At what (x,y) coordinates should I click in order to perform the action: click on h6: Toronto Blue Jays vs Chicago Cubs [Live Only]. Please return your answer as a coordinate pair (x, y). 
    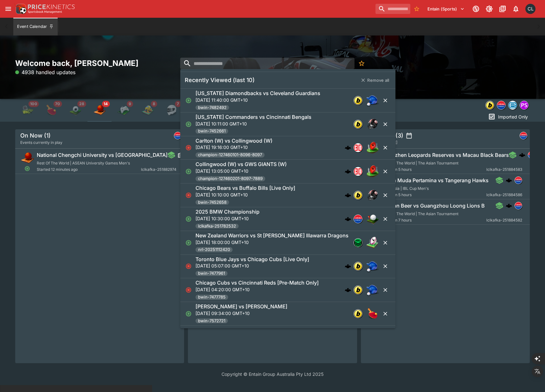
    Looking at the image, I should click on (252, 259).